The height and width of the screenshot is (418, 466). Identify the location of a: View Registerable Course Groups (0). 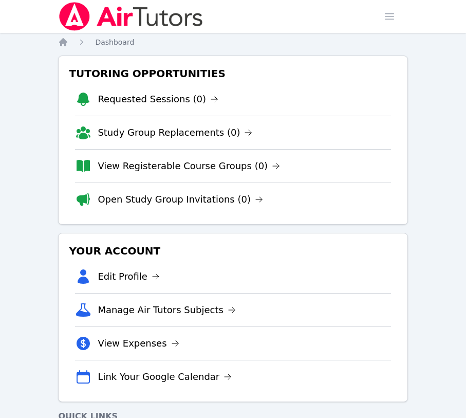
(189, 166).